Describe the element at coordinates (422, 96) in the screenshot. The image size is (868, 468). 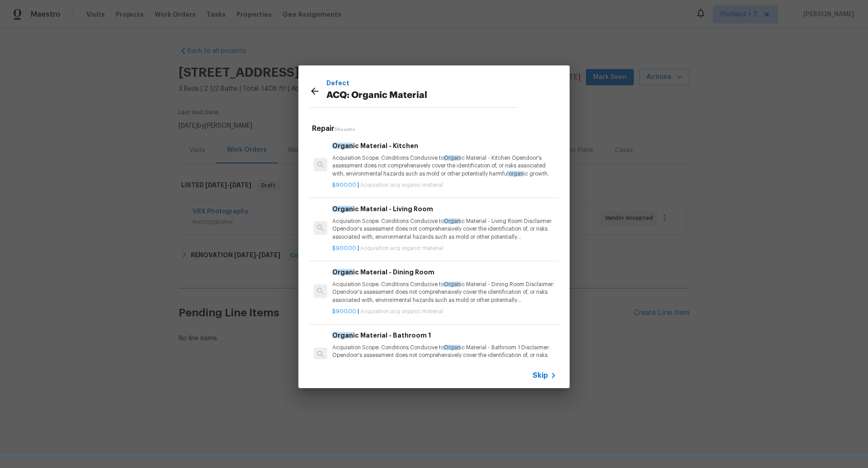
I see `p: ACQ: Organic Material` at that location.